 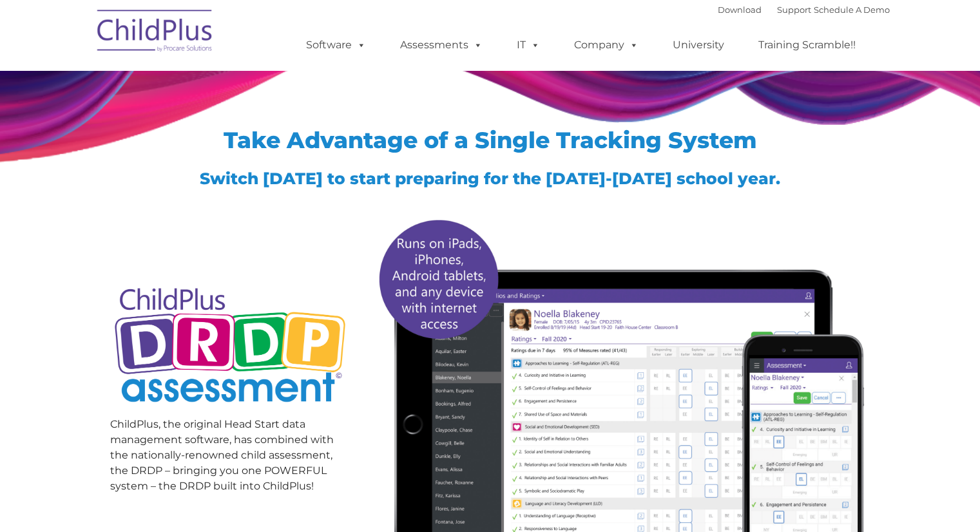 I want to click on a: Support, so click(x=793, y=10).